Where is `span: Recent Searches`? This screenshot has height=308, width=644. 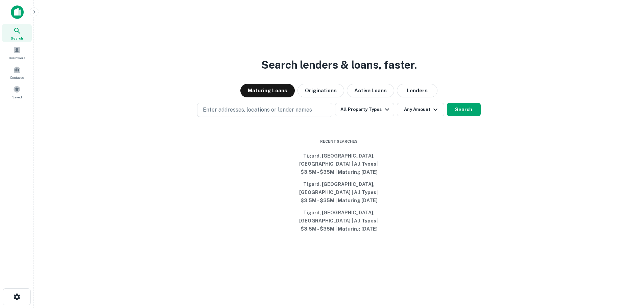 span: Recent Searches is located at coordinates (339, 141).